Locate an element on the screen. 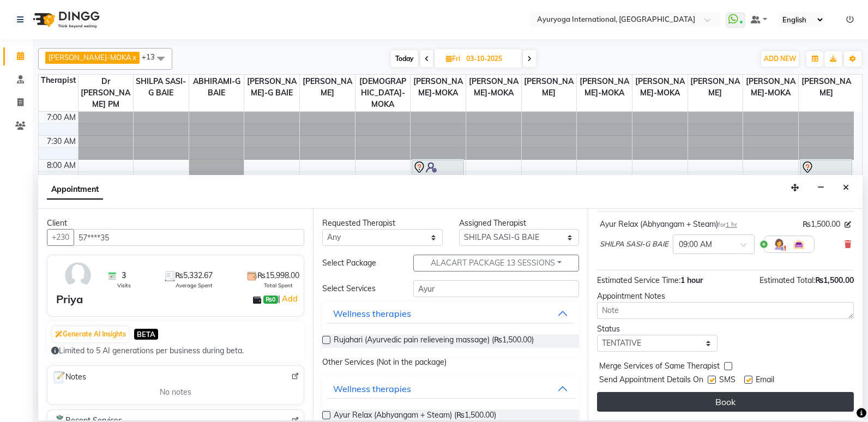 This screenshot has width=868, height=422. div: 7:30 AM is located at coordinates (61, 141).